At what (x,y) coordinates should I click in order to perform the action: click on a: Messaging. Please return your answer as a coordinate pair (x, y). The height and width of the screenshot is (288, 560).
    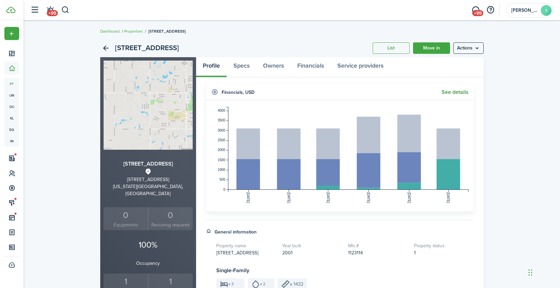
    Looking at the image, I should click on (476, 10).